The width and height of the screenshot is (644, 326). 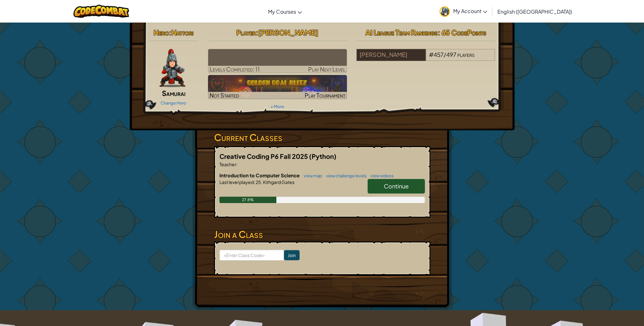 What do you see at coordinates (224, 95) in the screenshot?
I see `span: Not Started` at bounding box center [224, 95].